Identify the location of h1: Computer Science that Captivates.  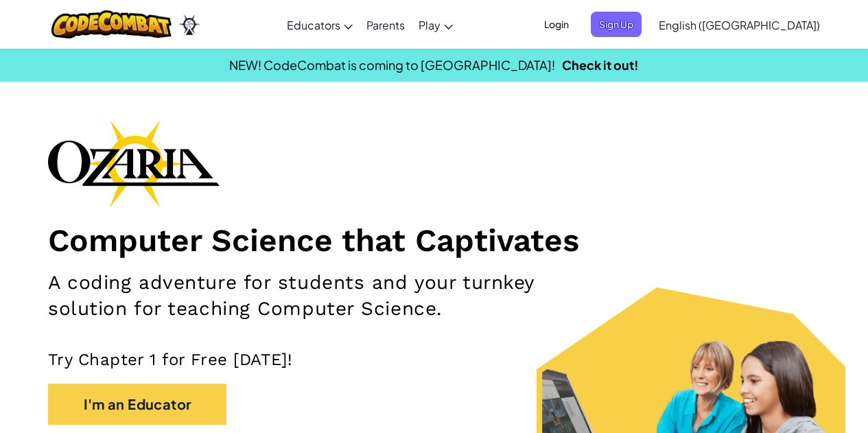
(434, 240).